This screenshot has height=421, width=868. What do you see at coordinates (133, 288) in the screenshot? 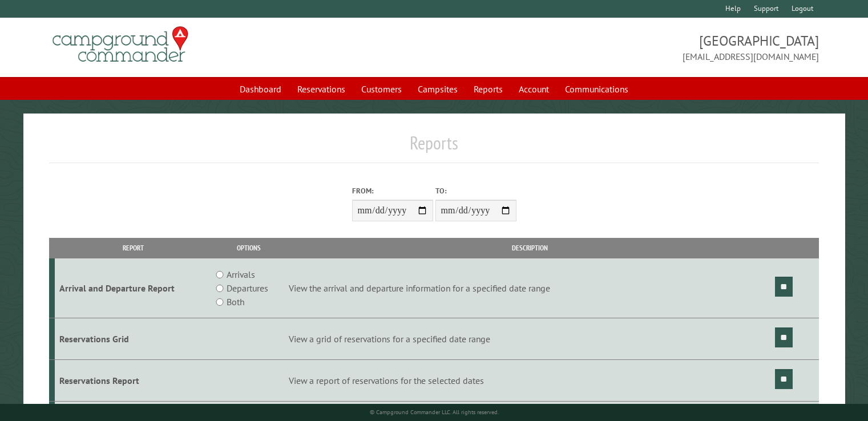
I see `td: Arrival and Departure Report` at bounding box center [133, 288].